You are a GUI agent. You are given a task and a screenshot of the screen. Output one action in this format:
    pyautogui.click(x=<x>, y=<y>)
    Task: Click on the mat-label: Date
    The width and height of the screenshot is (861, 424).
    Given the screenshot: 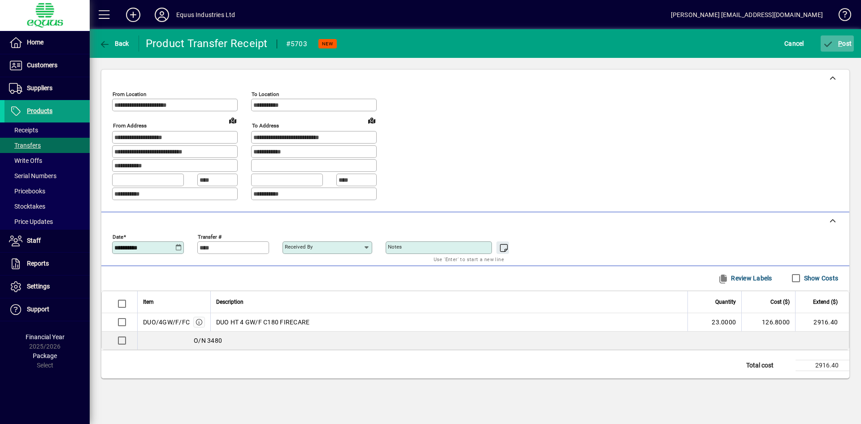 What is the action you would take?
    pyautogui.click(x=118, y=236)
    